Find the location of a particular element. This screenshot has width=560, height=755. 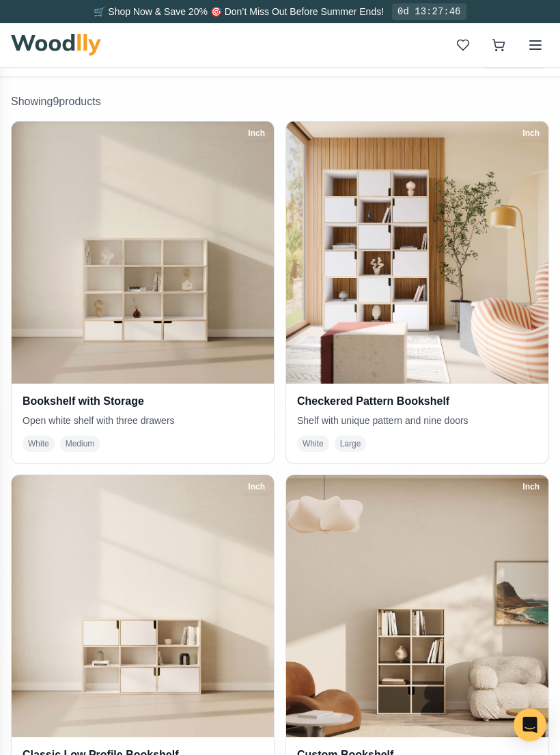

div: Open Intercom Messenger is located at coordinates (530, 725).